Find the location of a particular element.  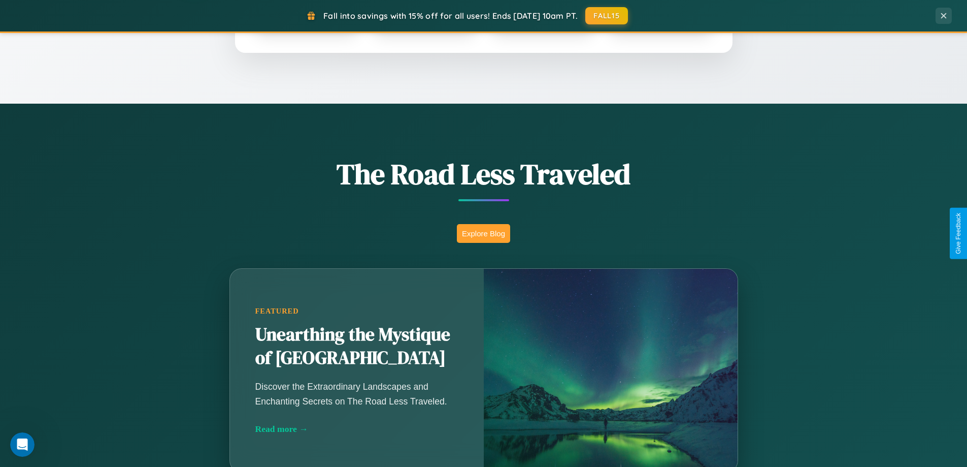

div: Read more → is located at coordinates (357, 429).